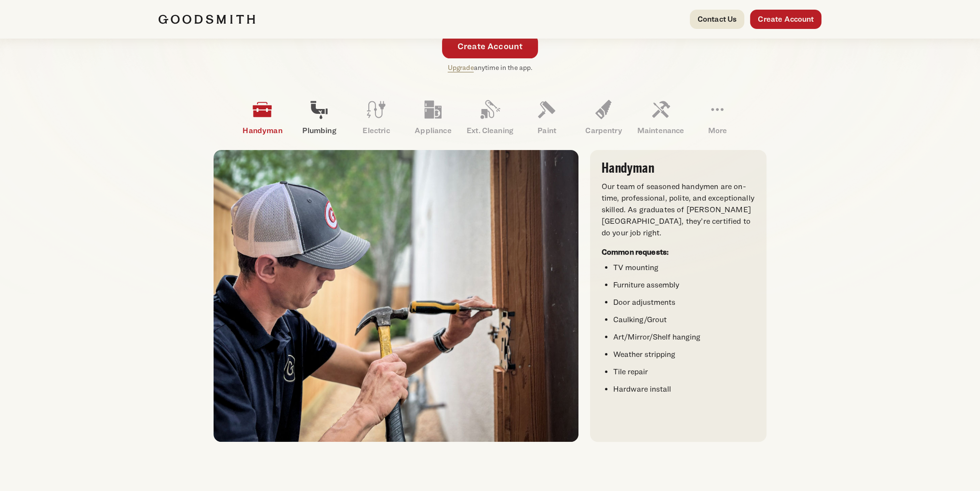  What do you see at coordinates (604, 117) in the screenshot?
I see `a: Carpentry` at bounding box center [604, 117].